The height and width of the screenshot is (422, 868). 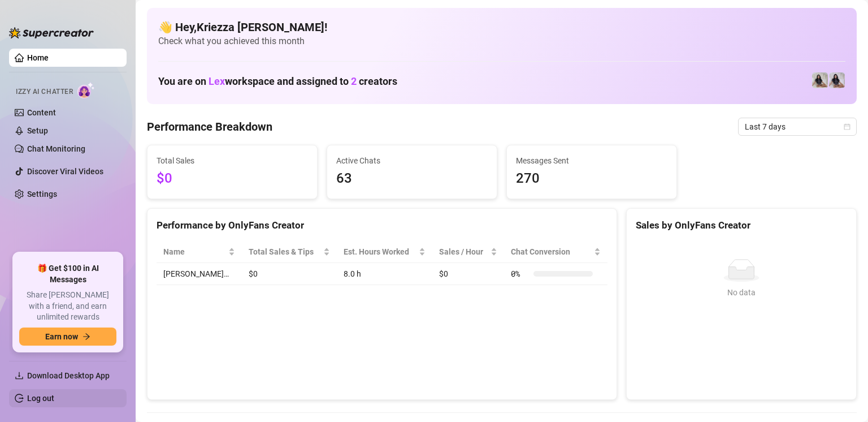 What do you see at coordinates (592, 179) in the screenshot?
I see `span: 270` at bounding box center [592, 179].